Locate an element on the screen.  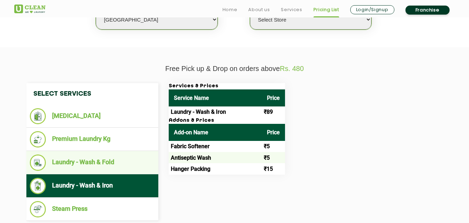
h3: Addons & Prices is located at coordinates (227, 121).